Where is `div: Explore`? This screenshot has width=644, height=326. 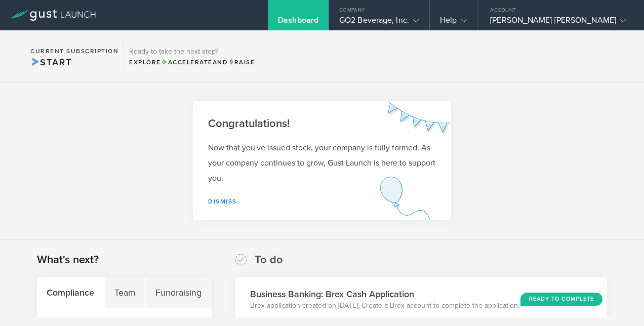 div: Explore is located at coordinates (192, 62).